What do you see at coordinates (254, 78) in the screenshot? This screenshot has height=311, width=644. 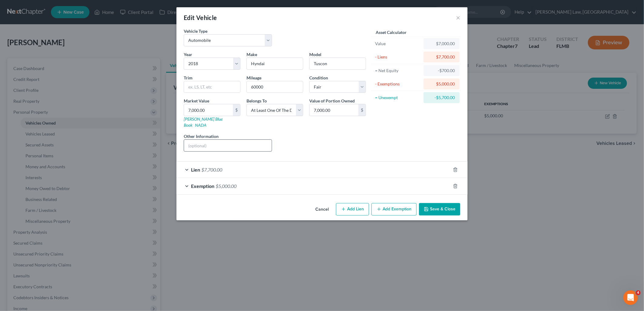 I see `label: Mileage` at bounding box center [254, 78].